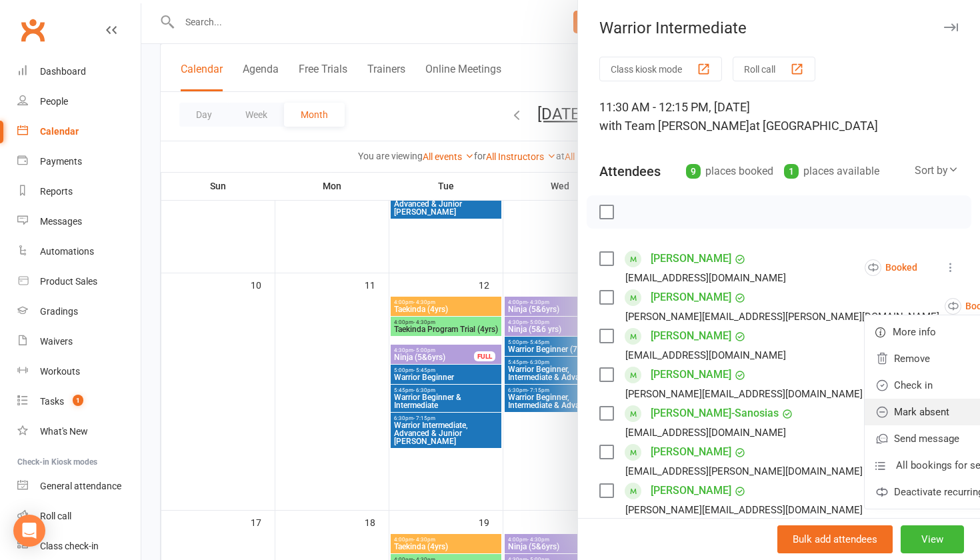  I want to click on div: places available, so click(832, 171).